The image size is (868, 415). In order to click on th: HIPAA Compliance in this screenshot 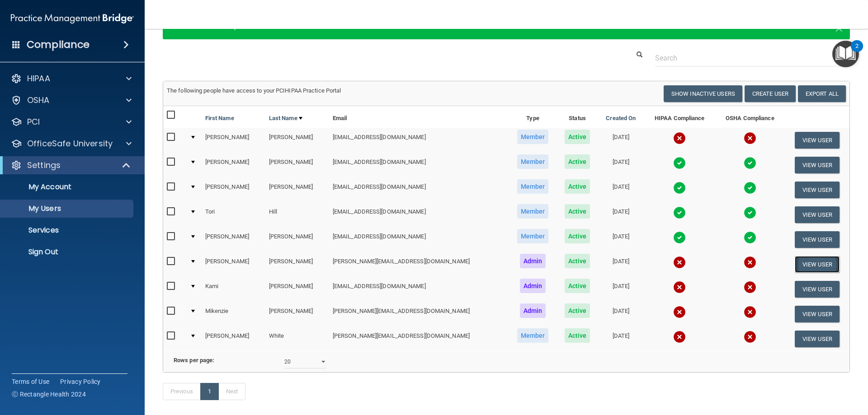, I will do `click(679, 117)`.